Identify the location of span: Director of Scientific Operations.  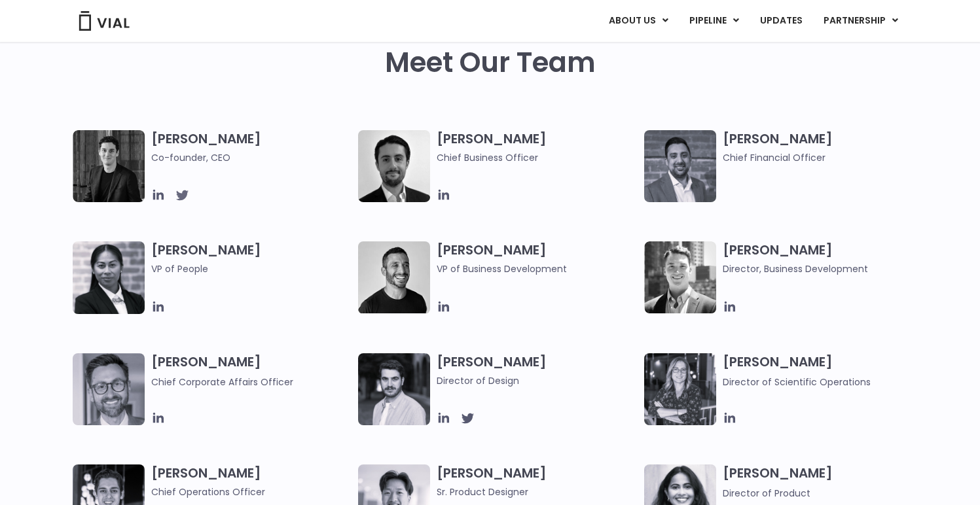
(796, 383).